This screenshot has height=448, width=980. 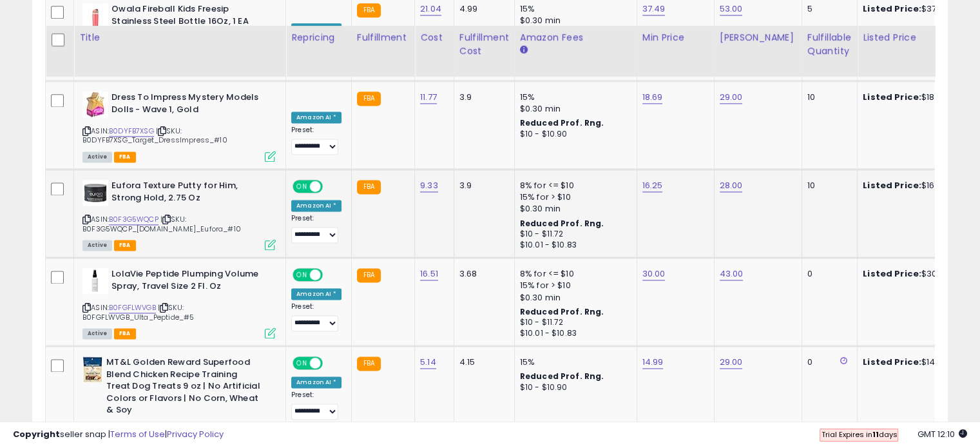 I want to click on span: | SKU: B0DYFB7XSG_Target_DressImpress_#10, so click(x=155, y=135).